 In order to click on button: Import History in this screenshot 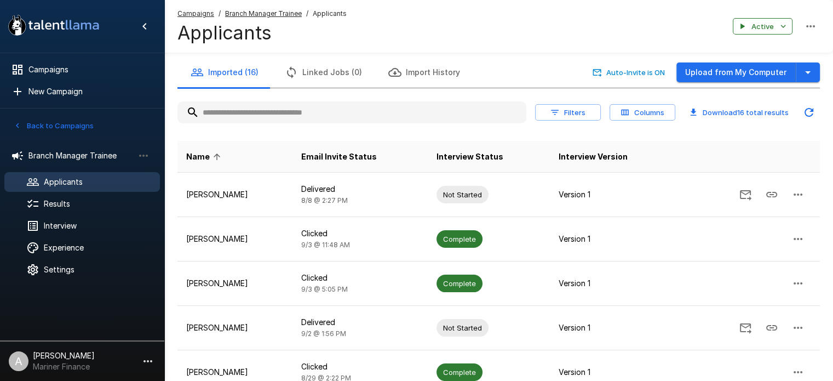, I will do `click(424, 72)`.